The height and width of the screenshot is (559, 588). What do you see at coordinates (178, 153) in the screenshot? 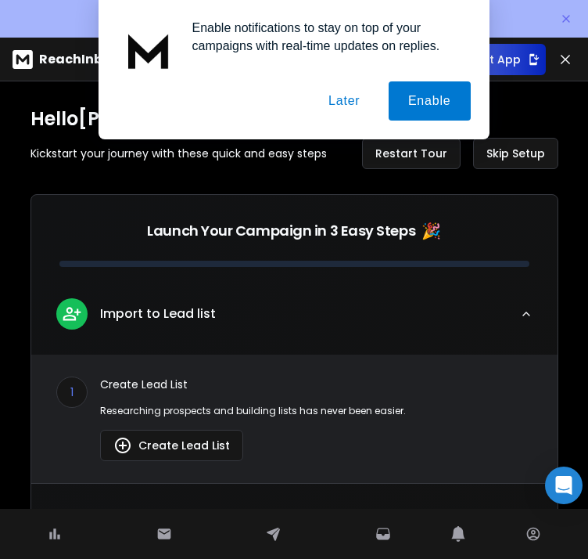
I see `p: Kickstart your journey with these quick and easy steps` at bounding box center [178, 153].